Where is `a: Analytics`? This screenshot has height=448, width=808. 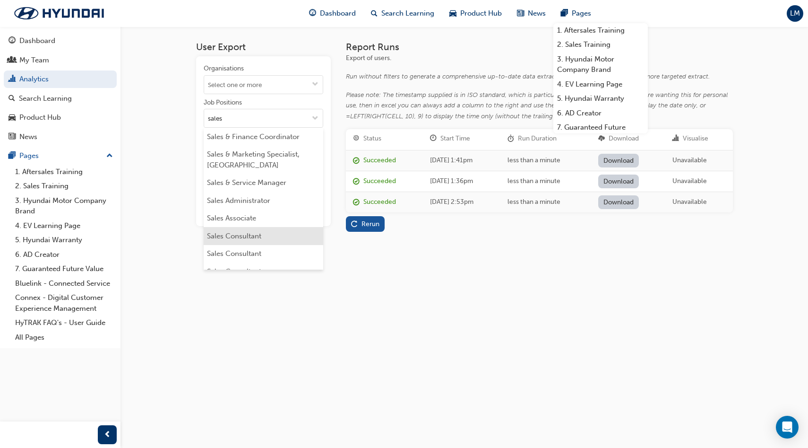 a: Analytics is located at coordinates (60, 79).